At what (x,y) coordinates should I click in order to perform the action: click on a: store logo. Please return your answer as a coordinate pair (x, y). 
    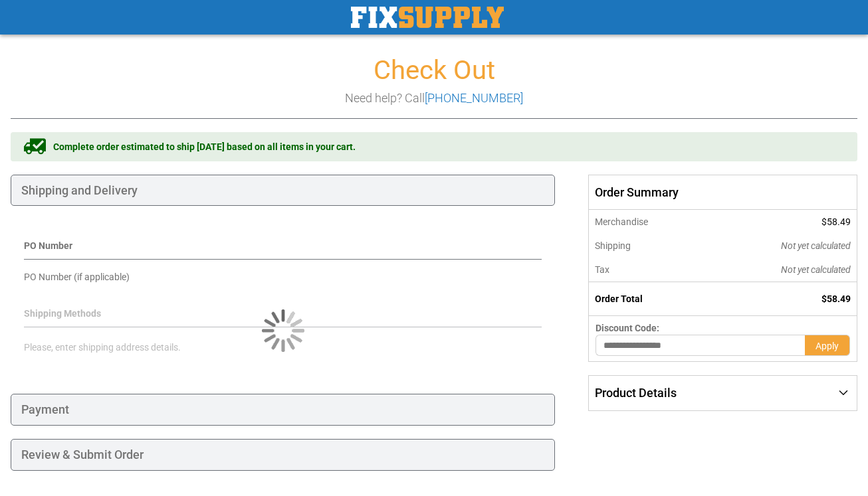
    Looking at the image, I should click on (428, 18).